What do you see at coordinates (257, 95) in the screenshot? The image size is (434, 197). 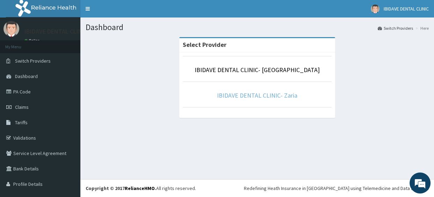 I see `a: IBIDAVE DENTAL CLINIC- Zaria` at bounding box center [257, 95].